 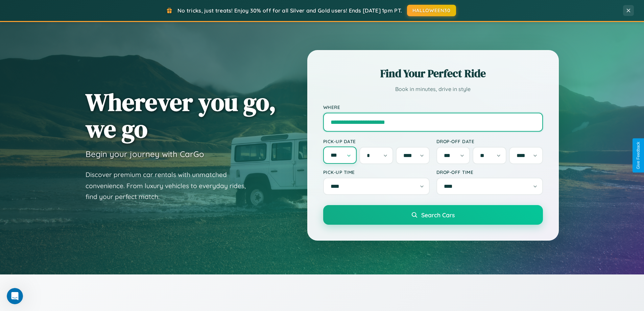 I want to click on div: Give Feedback, so click(x=639, y=156).